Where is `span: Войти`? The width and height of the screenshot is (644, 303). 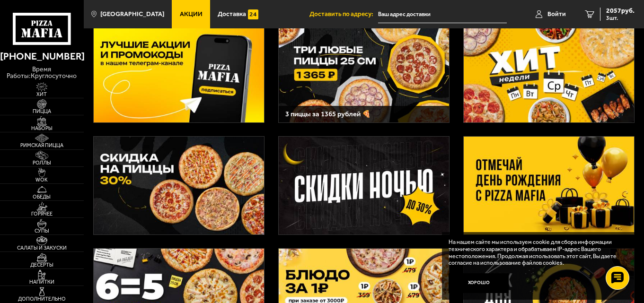 span: Войти is located at coordinates (556, 14).